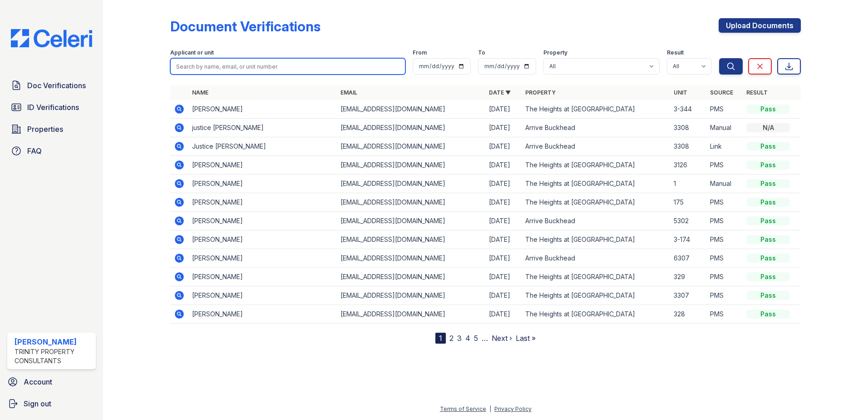 The width and height of the screenshot is (868, 420). What do you see at coordinates (595, 221) in the screenshot?
I see `td: Arrive Buckhead` at bounding box center [595, 221].